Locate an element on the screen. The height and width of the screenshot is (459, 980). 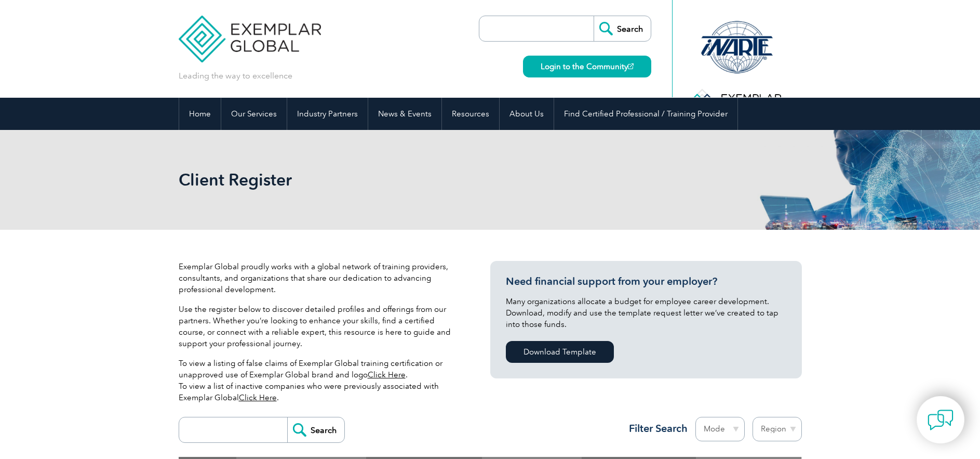
h3: Need financial support from your employer? is located at coordinates (646, 281).